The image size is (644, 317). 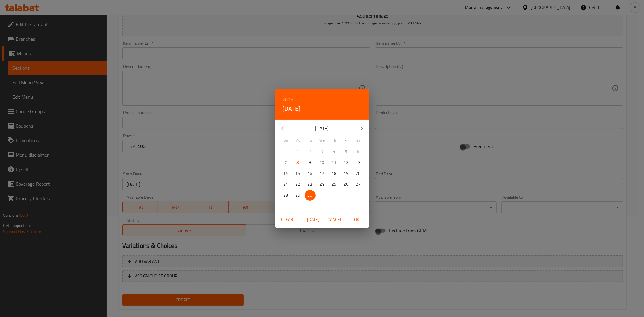 What do you see at coordinates (358, 185) in the screenshot?
I see `button: 27` at bounding box center [358, 185].